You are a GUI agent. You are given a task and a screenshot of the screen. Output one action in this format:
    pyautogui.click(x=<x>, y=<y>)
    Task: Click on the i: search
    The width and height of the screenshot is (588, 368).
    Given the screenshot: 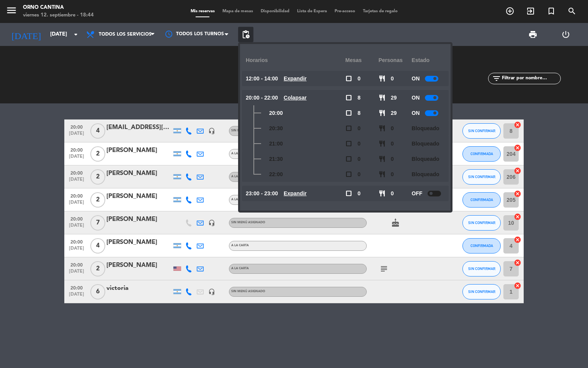 What is the action you would take?
    pyautogui.click(x=572, y=11)
    